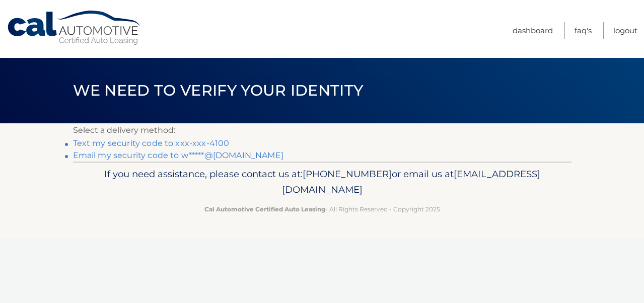  I want to click on span: We need to verify your identity, so click(218, 91).